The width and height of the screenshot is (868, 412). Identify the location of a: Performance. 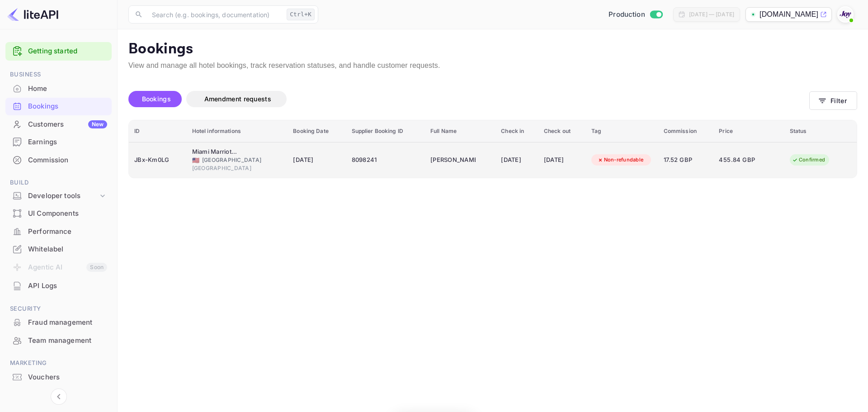
(58, 231).